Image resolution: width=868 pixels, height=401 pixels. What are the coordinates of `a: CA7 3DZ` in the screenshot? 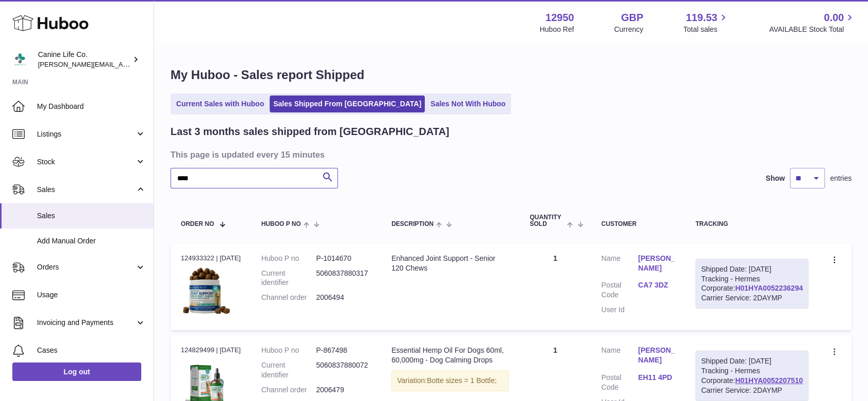 It's located at (657, 285).